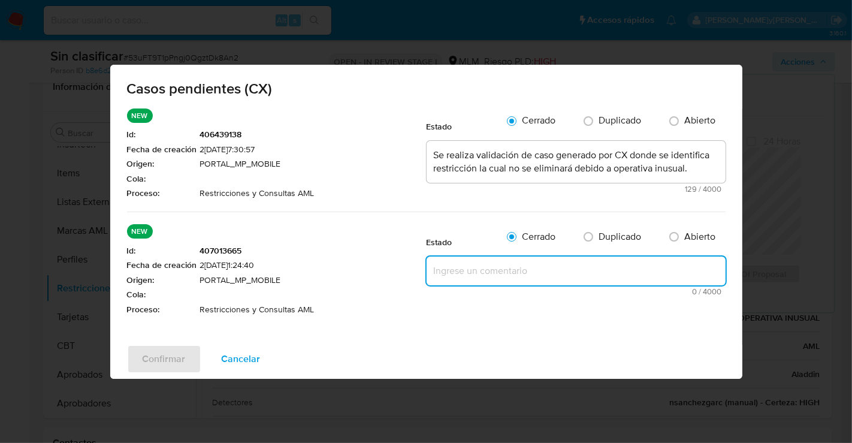  Describe the element at coordinates (576, 162) in the screenshot. I see `textarea: Se realiza validación de caso generado por CX donde se identifica restricción la cual no se elimi...` at that location.